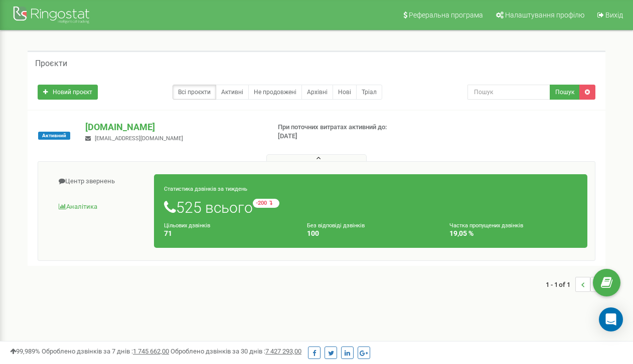 The height and width of the screenshot is (364, 633). Describe the element at coordinates (564, 92) in the screenshot. I see `button: Пошук` at that location.